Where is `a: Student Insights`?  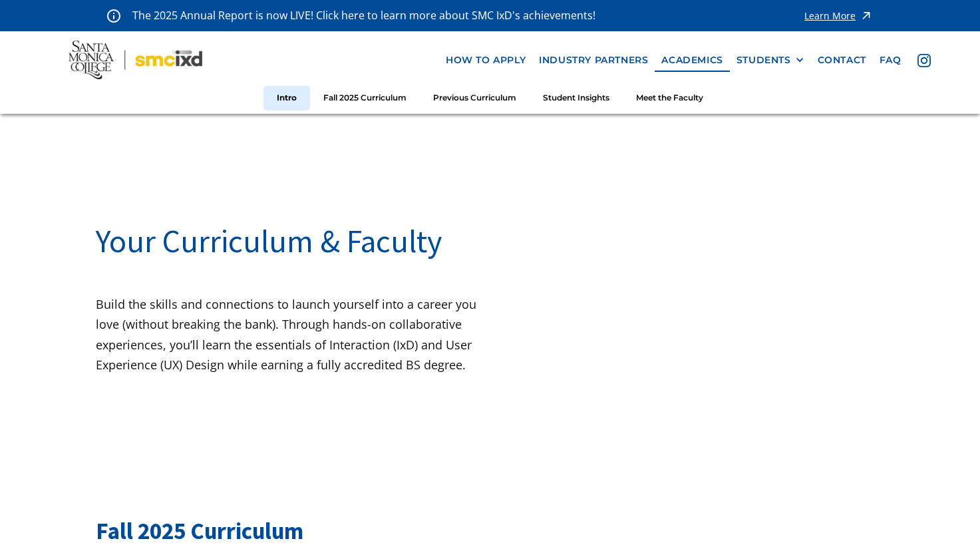 a: Student Insights is located at coordinates (577, 97).